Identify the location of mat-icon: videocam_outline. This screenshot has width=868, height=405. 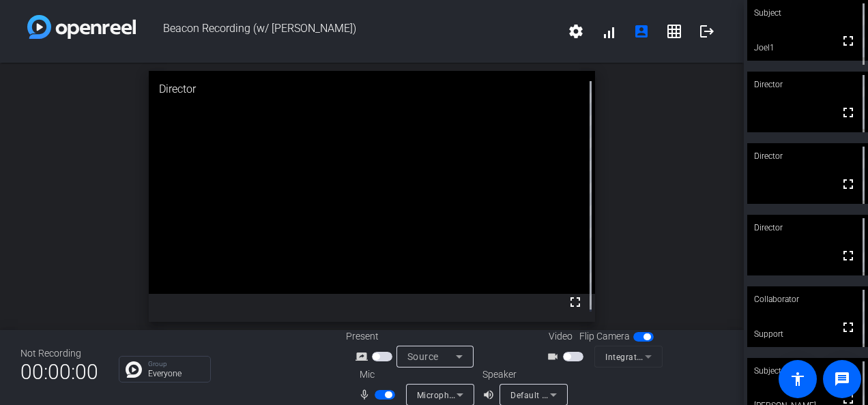
(555, 357).